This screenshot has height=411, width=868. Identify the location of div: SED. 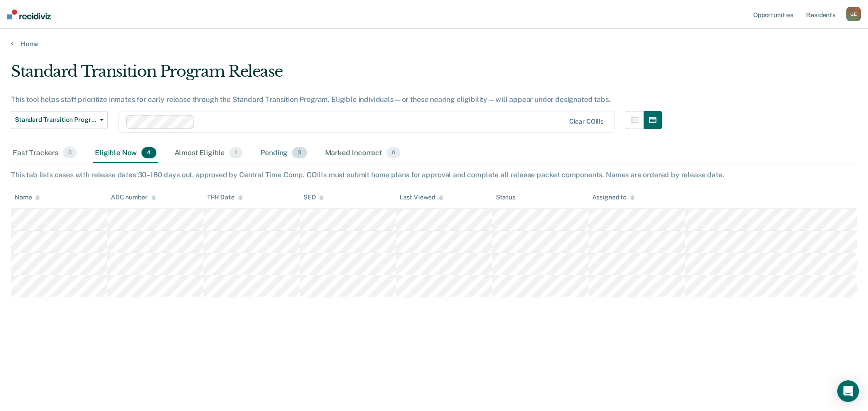
(314, 198).